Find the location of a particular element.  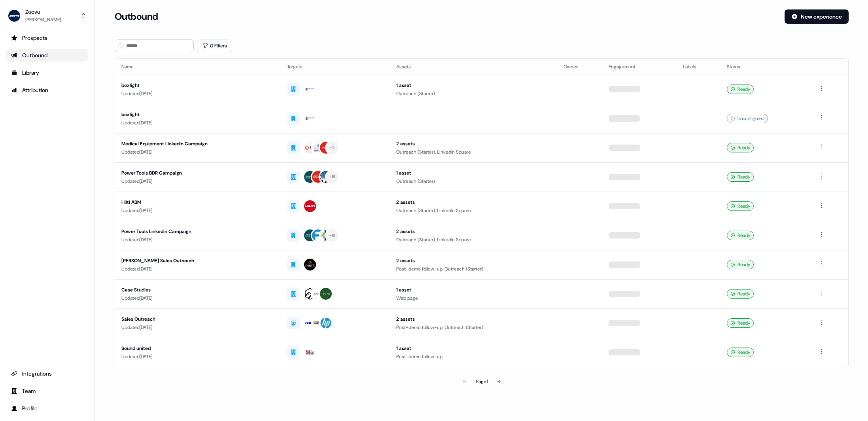

button: New experience is located at coordinates (817, 16).